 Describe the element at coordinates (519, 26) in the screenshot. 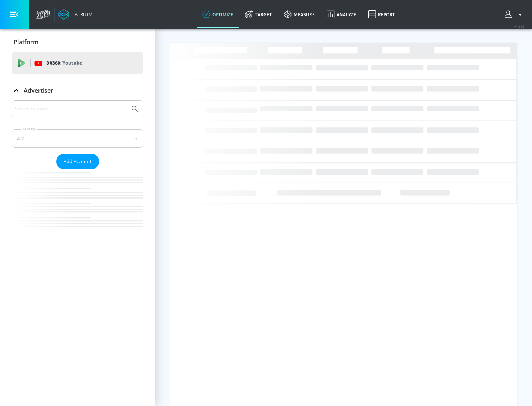

I see `span: v 4.24.0` at that location.